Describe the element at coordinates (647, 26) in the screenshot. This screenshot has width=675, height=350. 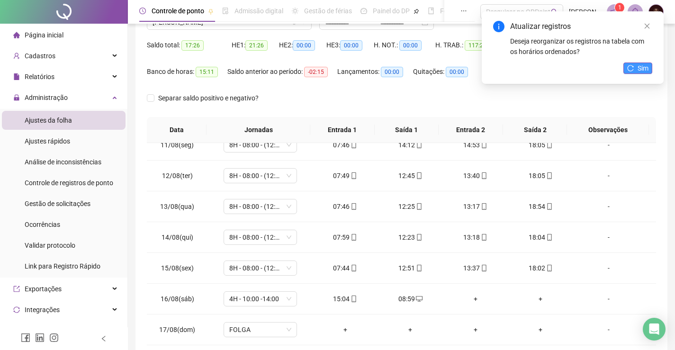
I see `a: Close` at that location.